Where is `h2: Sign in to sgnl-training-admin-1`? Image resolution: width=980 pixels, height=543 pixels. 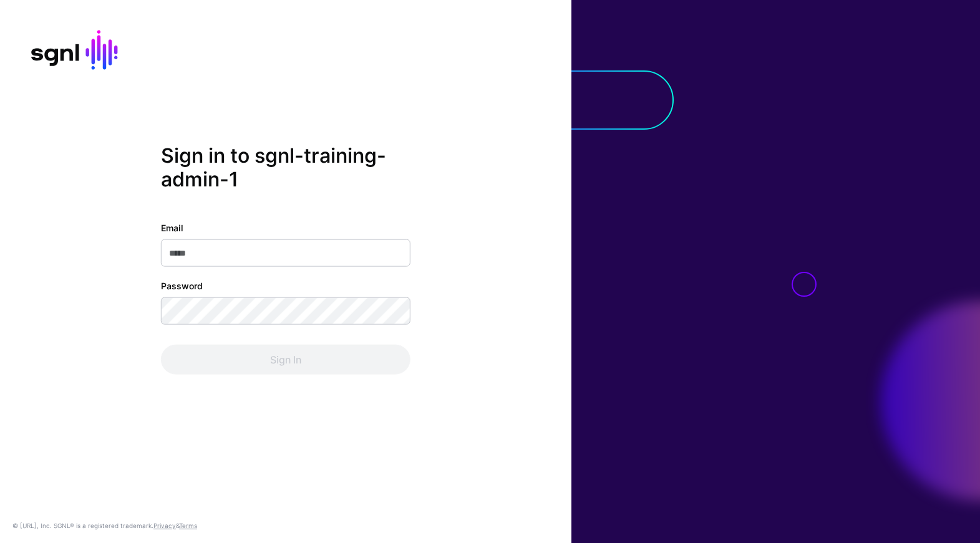 h2: Sign in to sgnl-training-admin-1 is located at coordinates (286, 167).